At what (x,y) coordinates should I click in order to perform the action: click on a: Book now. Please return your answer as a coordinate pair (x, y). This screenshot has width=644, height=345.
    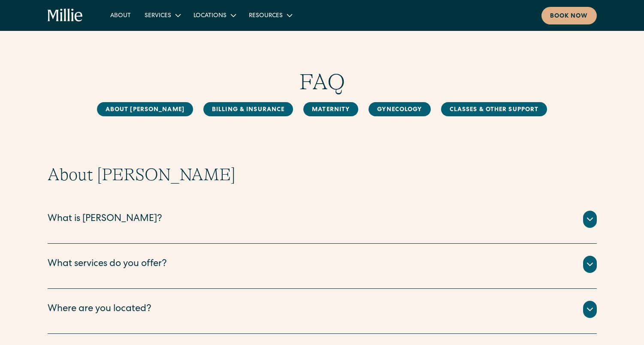
    Looking at the image, I should click on (569, 16).